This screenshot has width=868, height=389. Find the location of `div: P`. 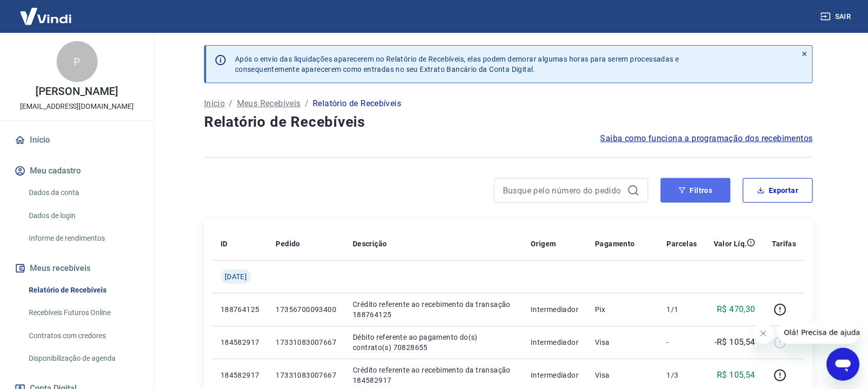

div: P is located at coordinates (77, 61).